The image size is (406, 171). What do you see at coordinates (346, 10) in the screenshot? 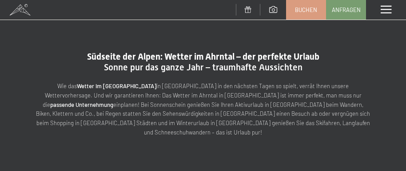
I see `span: Anfragen` at bounding box center [346, 10].